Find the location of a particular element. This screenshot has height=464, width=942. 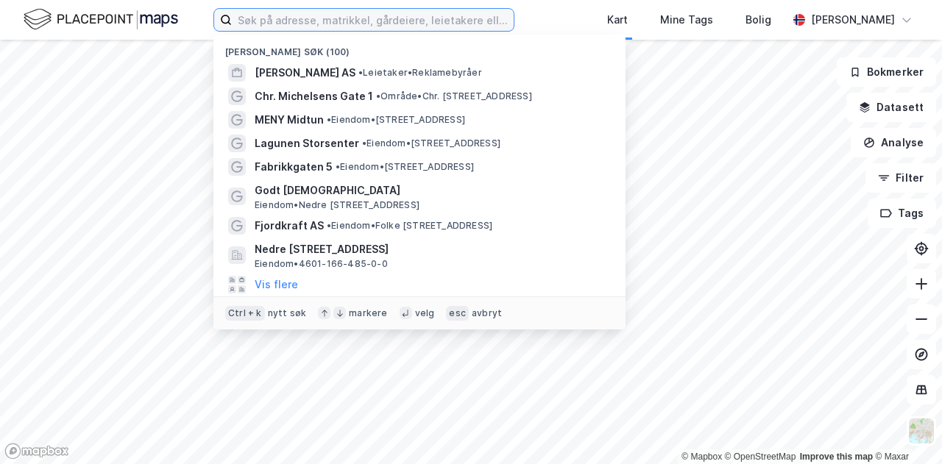

div: markere is located at coordinates (368, 313).